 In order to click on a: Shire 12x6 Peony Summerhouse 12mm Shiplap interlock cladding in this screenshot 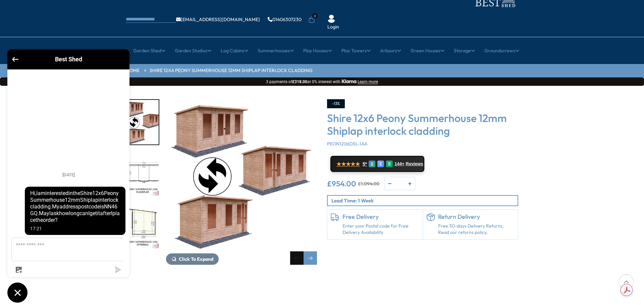, I will do `click(231, 71)`.